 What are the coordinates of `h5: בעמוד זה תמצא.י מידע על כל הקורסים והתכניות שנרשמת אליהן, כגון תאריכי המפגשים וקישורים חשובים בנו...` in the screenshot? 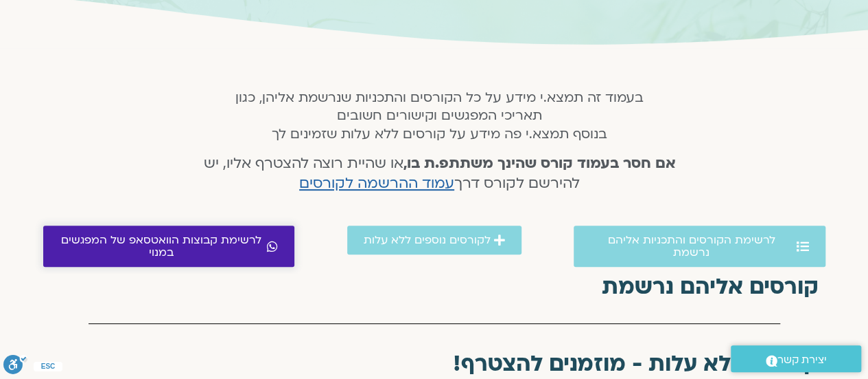 It's located at (440, 115).